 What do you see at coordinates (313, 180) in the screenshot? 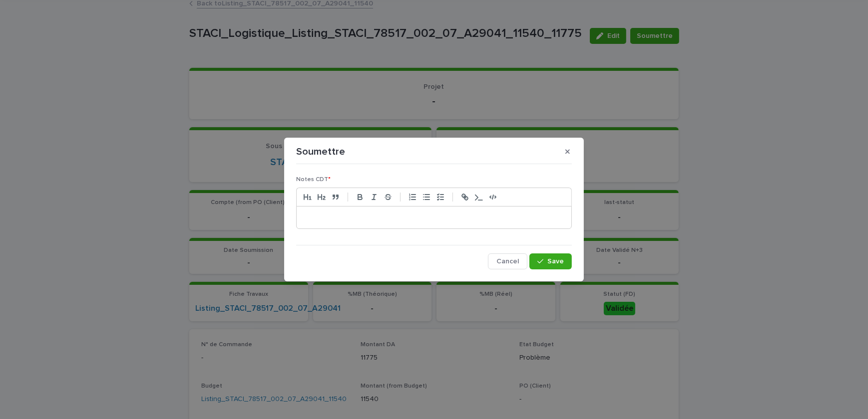
I see `span: Notes CDT` at bounding box center [313, 180].